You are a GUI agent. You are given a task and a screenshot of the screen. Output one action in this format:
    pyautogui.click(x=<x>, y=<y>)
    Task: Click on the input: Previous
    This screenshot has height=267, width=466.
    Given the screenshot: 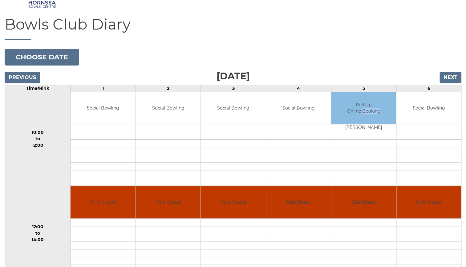 What is the action you would take?
    pyautogui.click(x=22, y=78)
    